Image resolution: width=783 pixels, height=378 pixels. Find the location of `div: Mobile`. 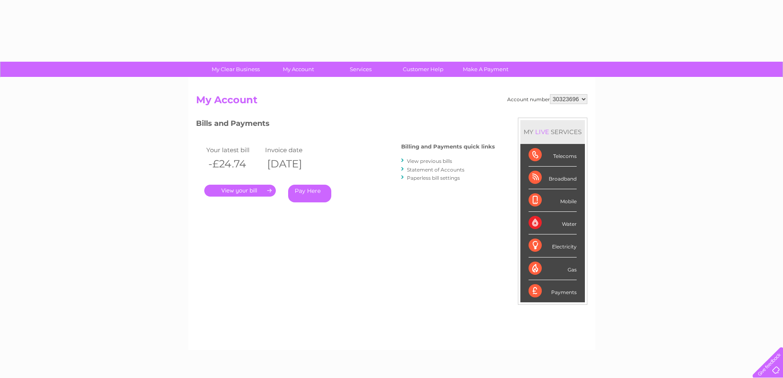

div: Mobile is located at coordinates (552, 200).